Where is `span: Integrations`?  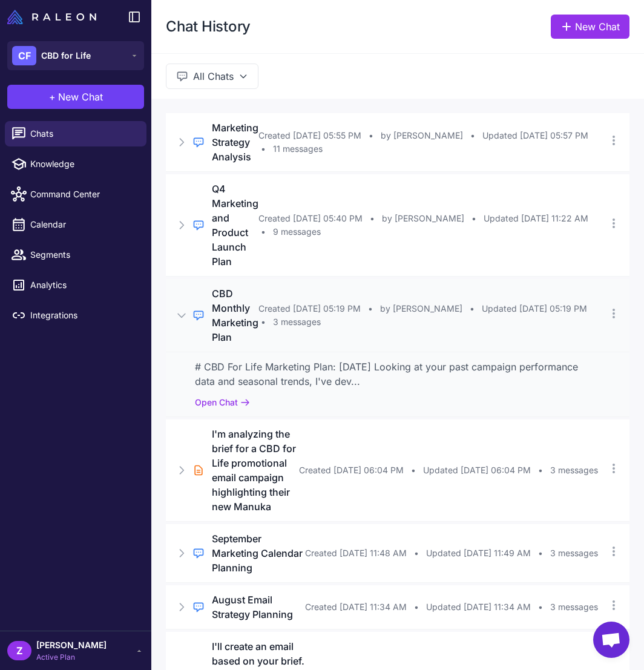
span: Integrations is located at coordinates (84, 316).